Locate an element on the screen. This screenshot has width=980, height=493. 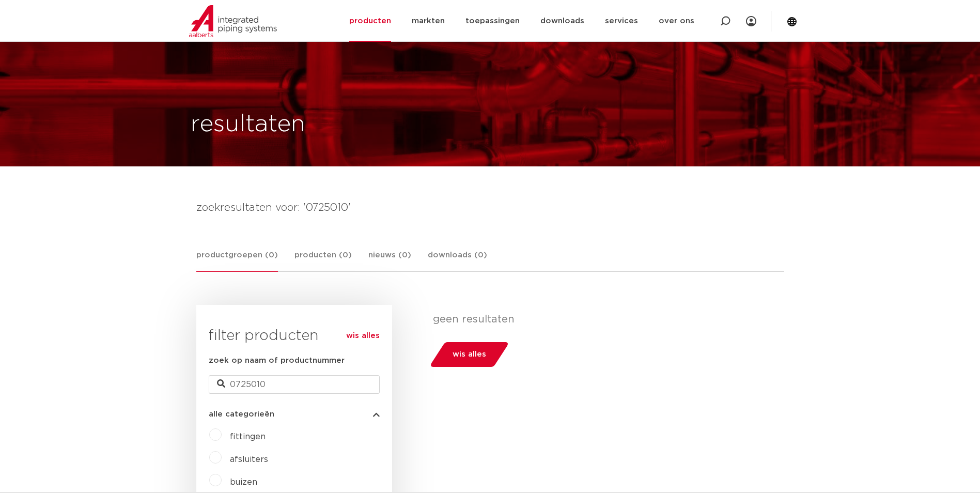
a: nieuws (0) is located at coordinates (390, 260).